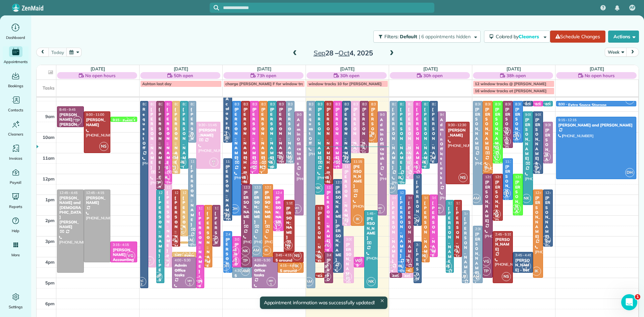 The height and width of the screenshot is (317, 644). I want to click on span: 1:00 - 4:15, so click(432, 198).